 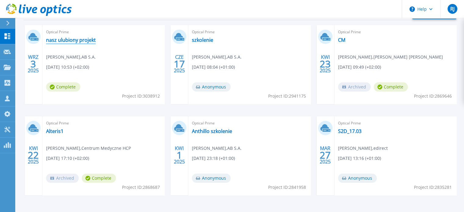 I want to click on span: RJ, so click(x=452, y=9).